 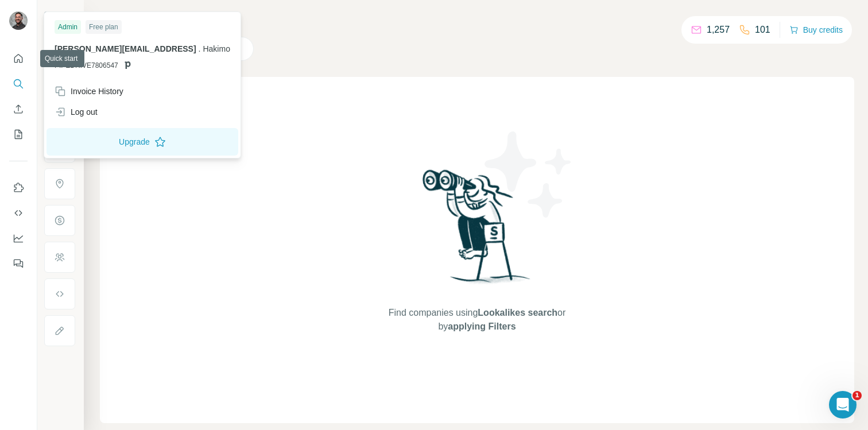 I want to click on button: Buy credits, so click(x=816, y=30).